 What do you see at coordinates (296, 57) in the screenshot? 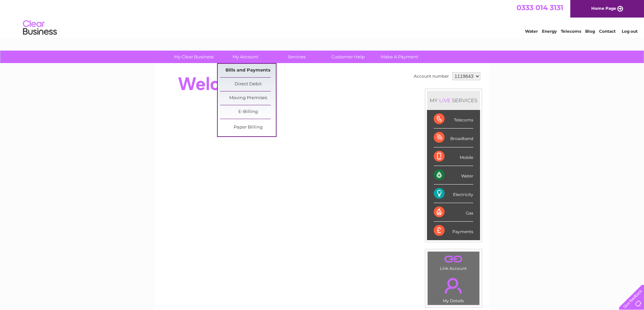
I see `a: Services` at bounding box center [296, 57].